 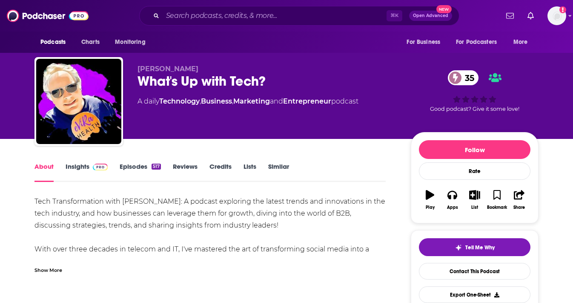 What do you see at coordinates (185, 172) in the screenshot?
I see `a: Reviews` at bounding box center [185, 172].